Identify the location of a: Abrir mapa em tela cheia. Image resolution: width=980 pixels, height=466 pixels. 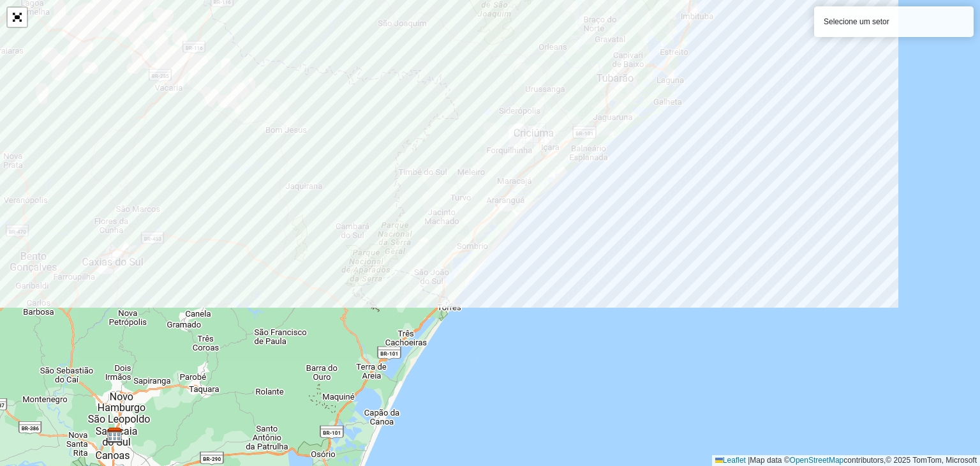
(18, 18).